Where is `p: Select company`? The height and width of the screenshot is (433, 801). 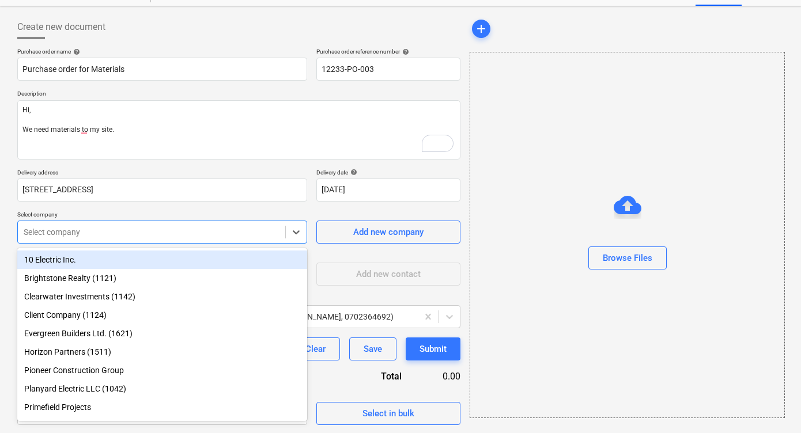 p: Select company is located at coordinates (162, 215).